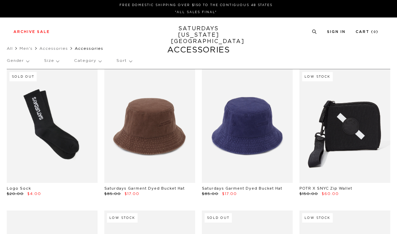  Describe the element at coordinates (89, 48) in the screenshot. I see `span: Accessories` at that location.